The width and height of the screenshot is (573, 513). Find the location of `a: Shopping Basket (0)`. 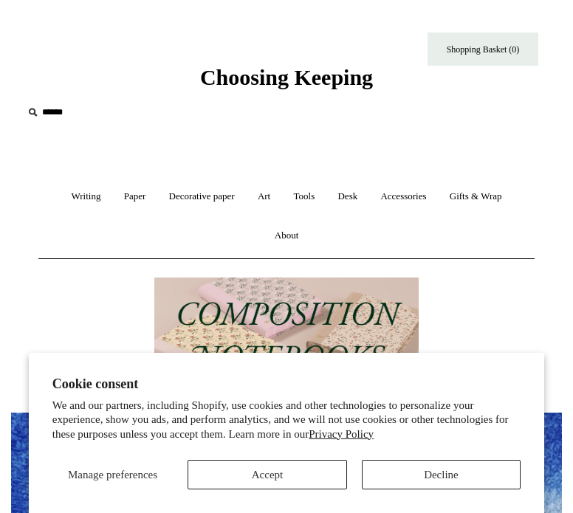

a: Shopping Basket (0) is located at coordinates (483, 49).